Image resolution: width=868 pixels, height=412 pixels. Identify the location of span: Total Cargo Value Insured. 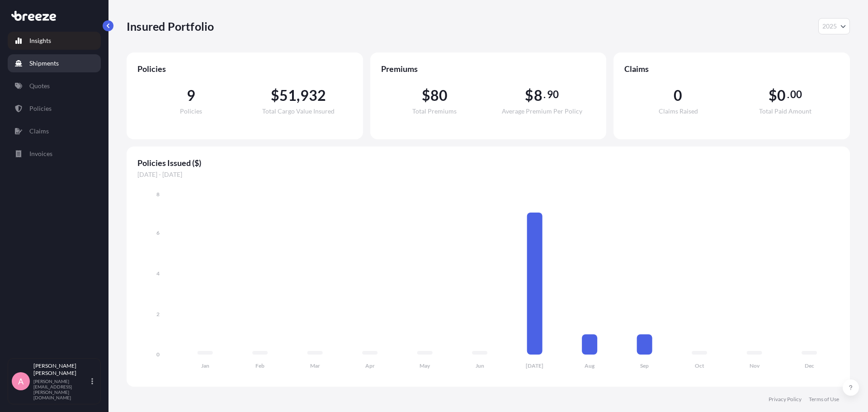
(298, 111).